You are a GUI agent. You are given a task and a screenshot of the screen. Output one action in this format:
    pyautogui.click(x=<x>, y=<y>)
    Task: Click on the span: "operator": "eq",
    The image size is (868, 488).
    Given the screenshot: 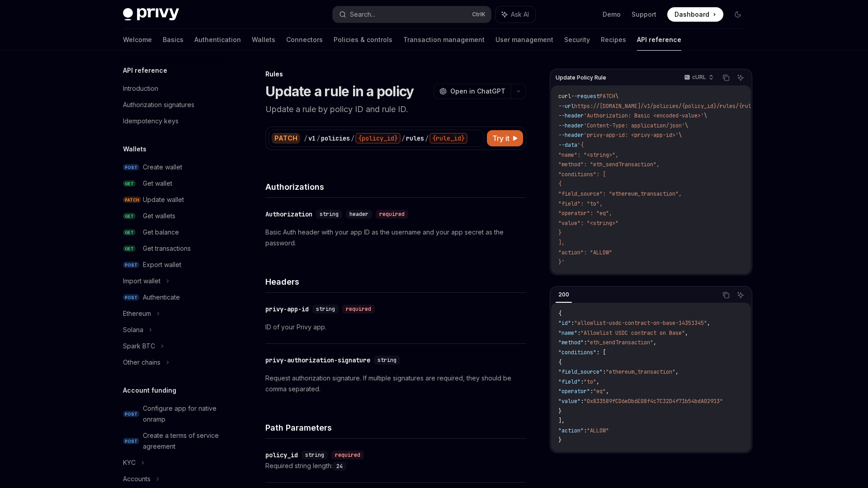 What is the action you would take?
    pyautogui.click(x=585, y=213)
    